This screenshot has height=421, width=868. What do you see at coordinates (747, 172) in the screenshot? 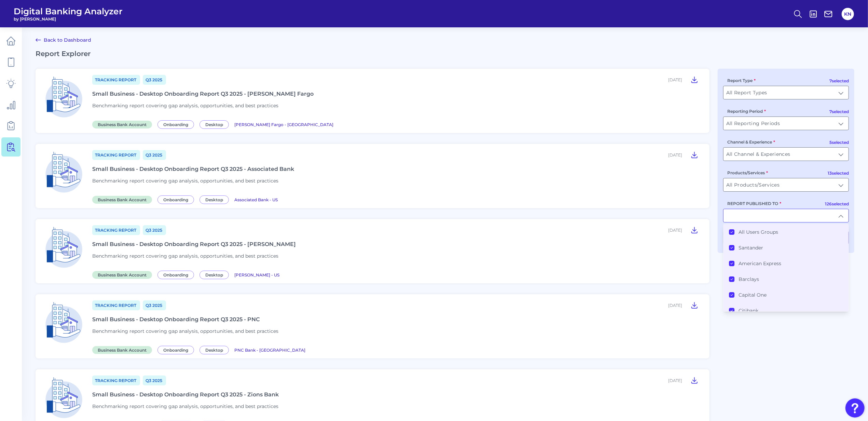
I see `label: Products/Services` at bounding box center [747, 172].